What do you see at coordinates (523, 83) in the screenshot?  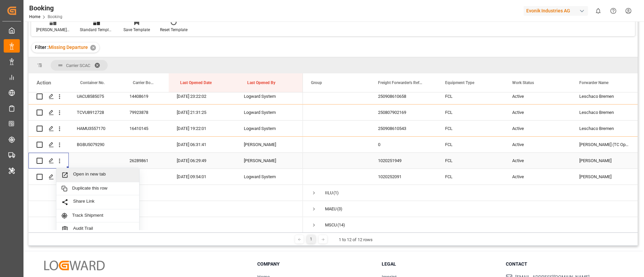 I see `span: Work Status` at bounding box center [523, 83].